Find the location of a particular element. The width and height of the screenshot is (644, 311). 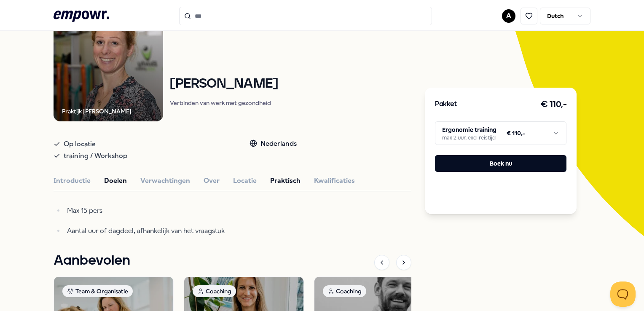

button: Over is located at coordinates (211, 181).